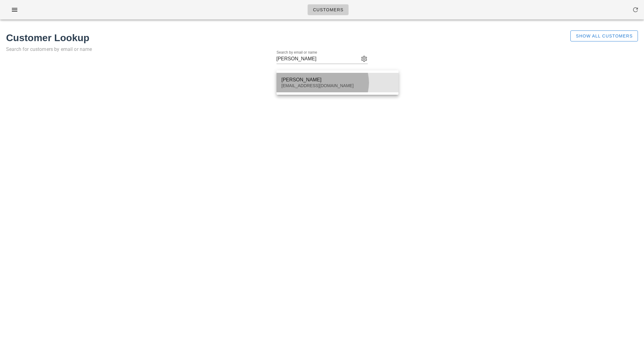 This screenshot has width=644, height=344. Describe the element at coordinates (328, 10) in the screenshot. I see `span: Customers` at that location.